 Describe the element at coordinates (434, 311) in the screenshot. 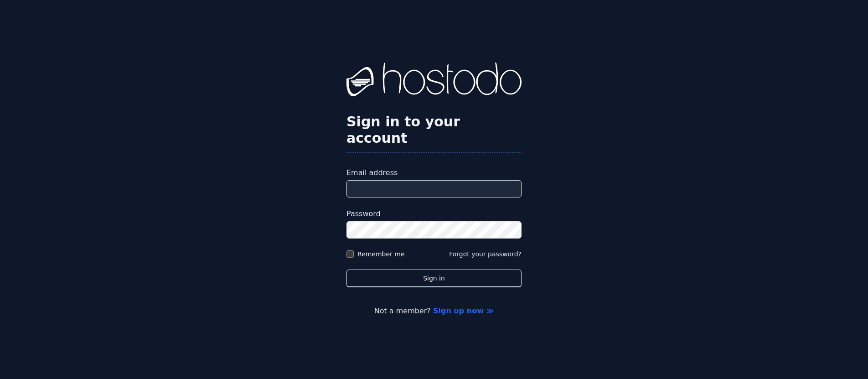

I see `p: Not a member?` at that location.